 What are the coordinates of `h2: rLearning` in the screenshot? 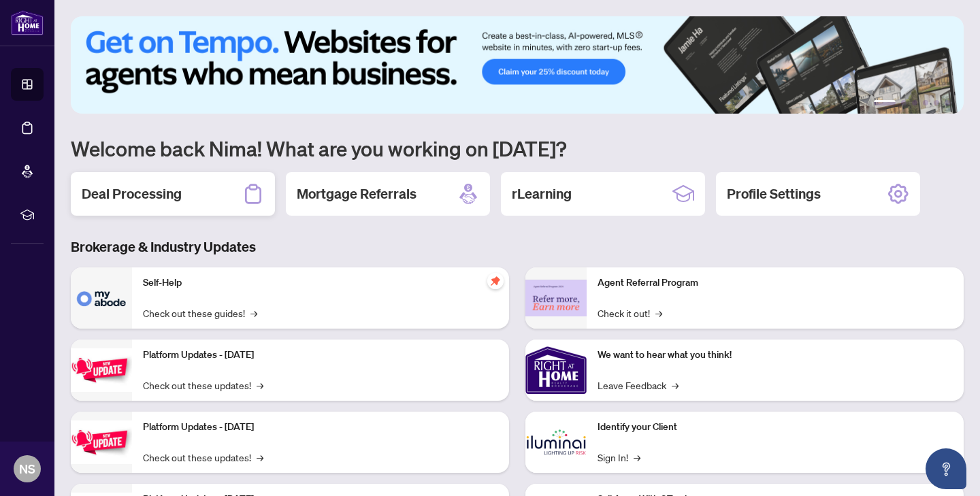 It's located at (542, 194).